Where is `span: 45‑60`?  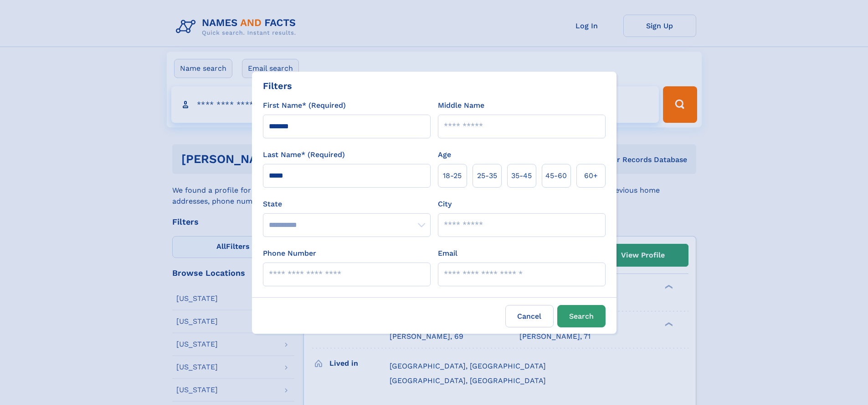 span: 45‑60 is located at coordinates (556, 176).